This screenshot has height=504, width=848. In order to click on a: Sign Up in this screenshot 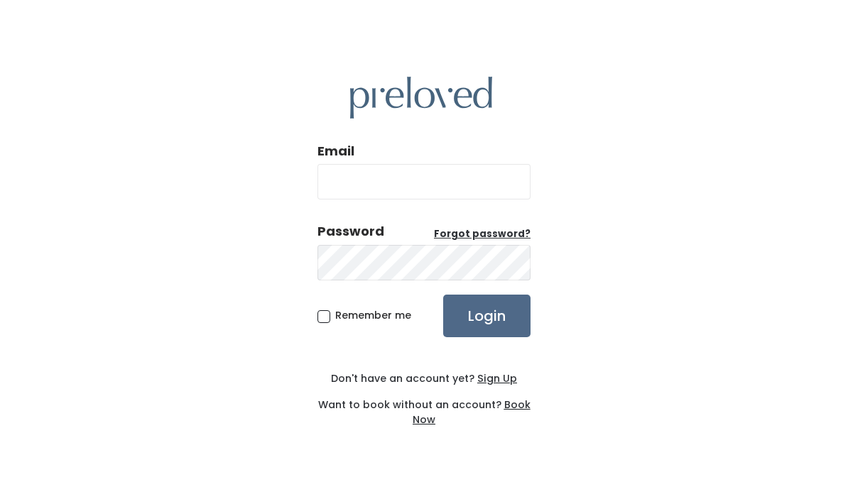, I will do `click(496, 379)`.